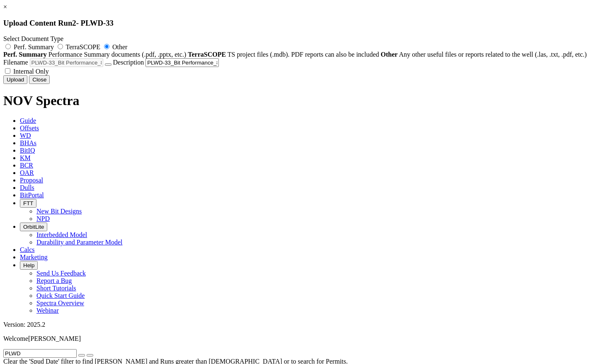 This screenshot has width=596, height=364. Describe the element at coordinates (27, 187) in the screenshot. I see `span: Dulls` at that location.